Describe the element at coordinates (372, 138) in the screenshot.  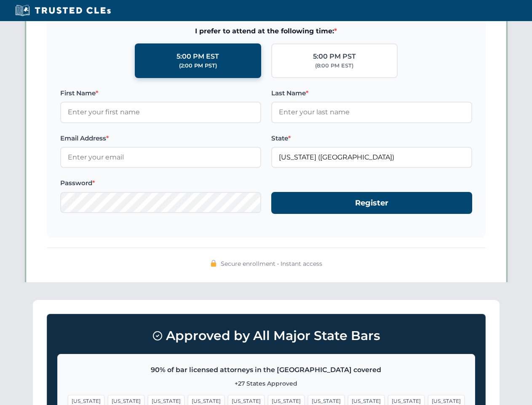
I see `label: State` at that location.